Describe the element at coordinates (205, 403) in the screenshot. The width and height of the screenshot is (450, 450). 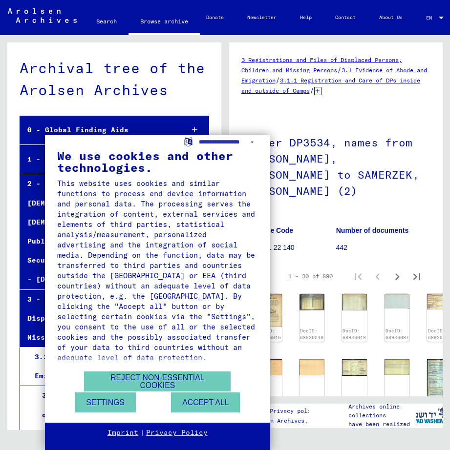
I see `button: Accept all` at that location.